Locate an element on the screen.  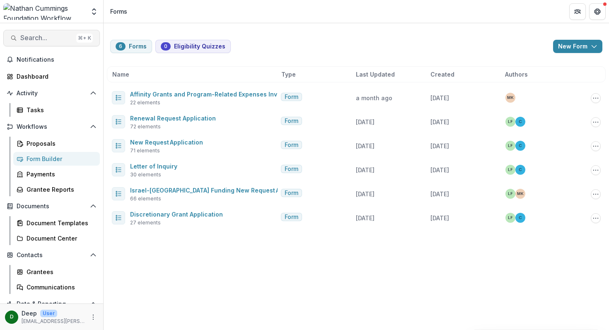
div: Dashboard is located at coordinates (55, 76).